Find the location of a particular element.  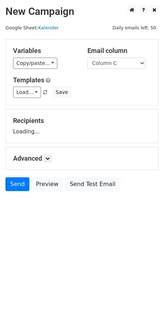

a: Templates is located at coordinates (29, 80).